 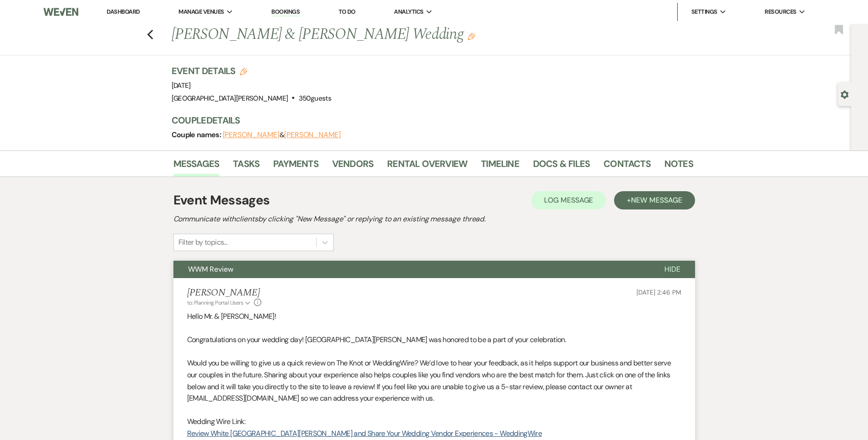 I want to click on span: to: Planning Portal Users, so click(x=215, y=303).